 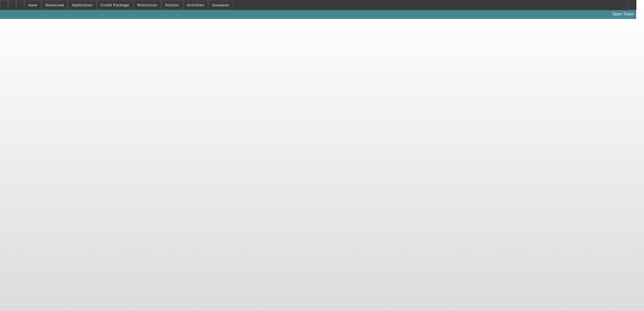 What do you see at coordinates (196, 5) in the screenshot?
I see `span: Activities` at bounding box center [196, 5].